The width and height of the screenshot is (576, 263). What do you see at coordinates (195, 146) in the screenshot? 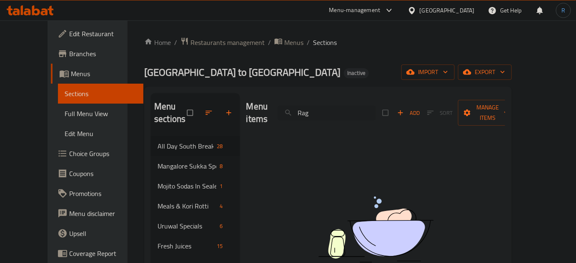
I see `div: All Day South Break Fast Combos28` at bounding box center [195, 146].